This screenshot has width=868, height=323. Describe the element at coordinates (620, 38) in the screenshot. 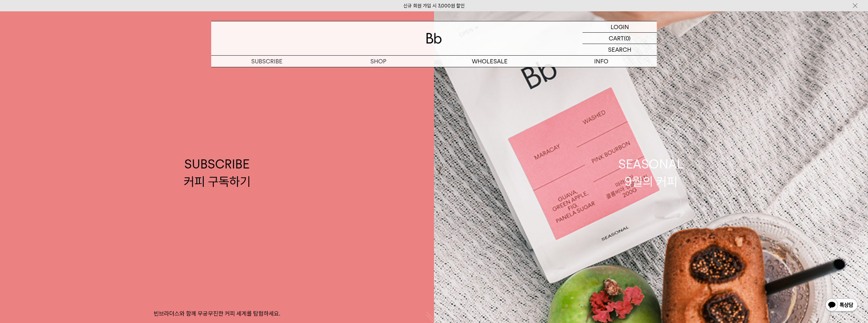

I see `a: CART (0)` at that location.